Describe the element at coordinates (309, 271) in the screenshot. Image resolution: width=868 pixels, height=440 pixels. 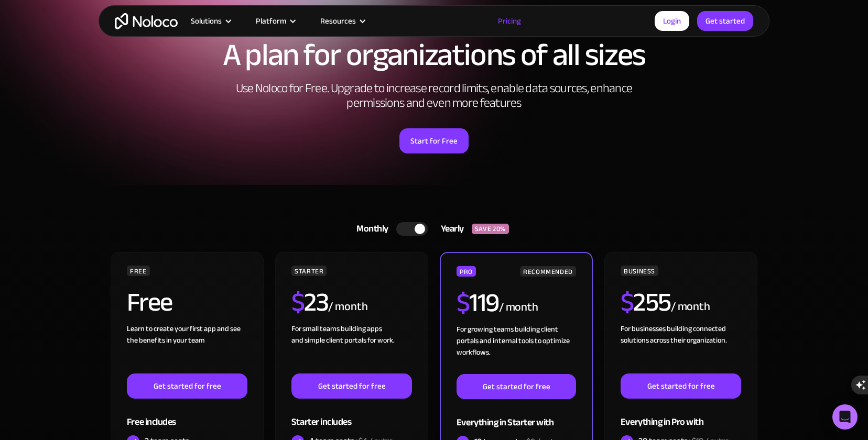
I see `div: STARTER` at that location.